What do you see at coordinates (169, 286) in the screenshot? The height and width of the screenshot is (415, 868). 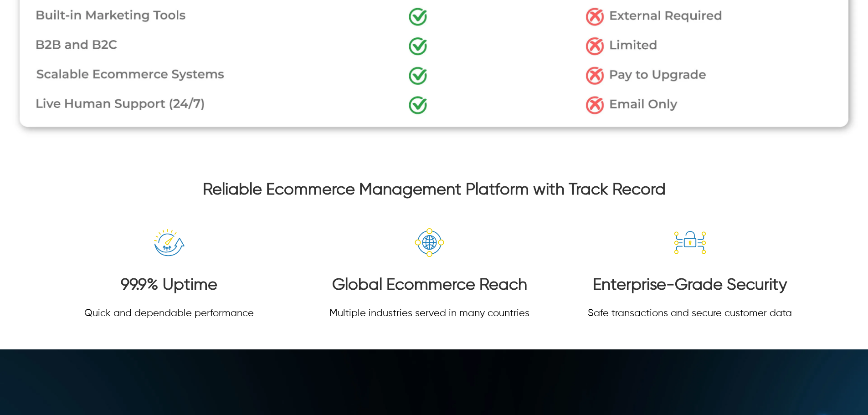 I see `h3: 99.9% Uptime` at bounding box center [169, 286].